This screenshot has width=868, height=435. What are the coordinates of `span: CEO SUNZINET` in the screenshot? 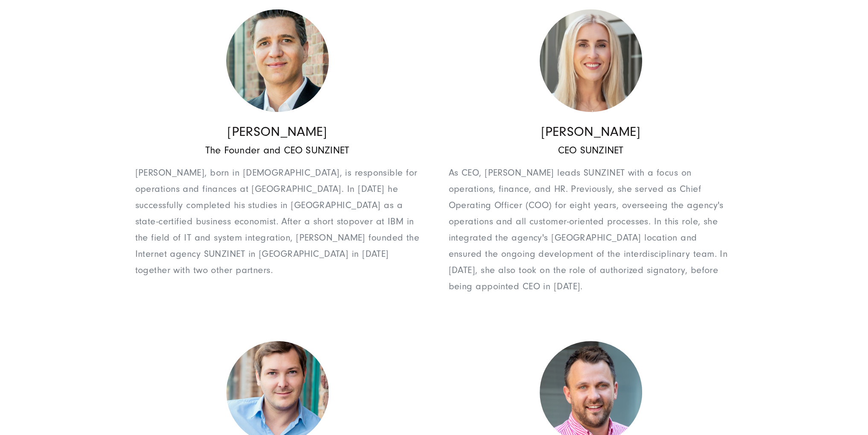 It's located at (591, 150).